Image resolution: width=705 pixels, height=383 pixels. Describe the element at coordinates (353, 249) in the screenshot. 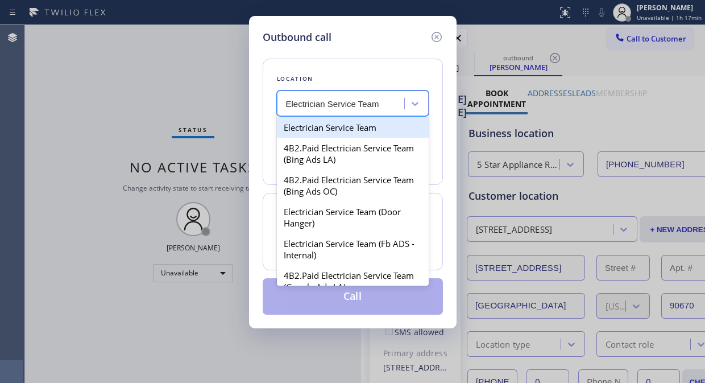

I see `div: Electrician Service Team (Fb ADS - Internal)` at that location.